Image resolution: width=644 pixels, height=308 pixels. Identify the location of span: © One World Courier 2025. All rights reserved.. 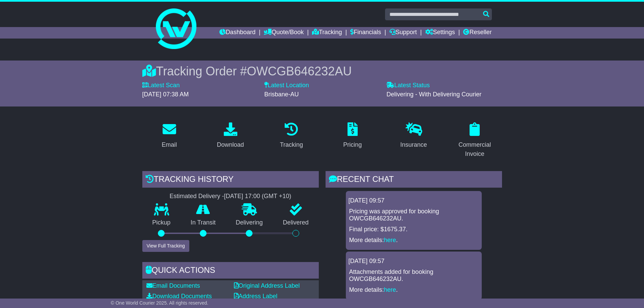
(160, 303).